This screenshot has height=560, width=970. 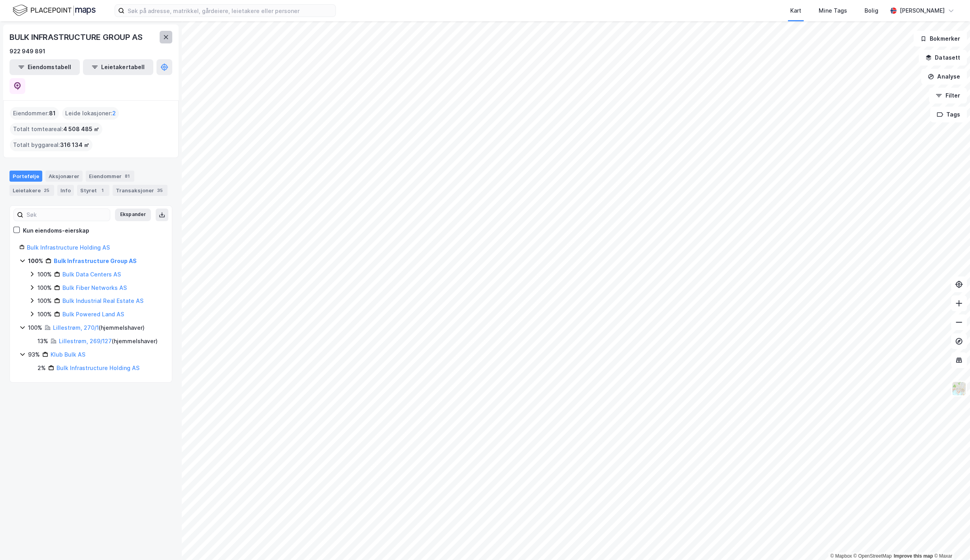 What do you see at coordinates (81, 129) in the screenshot?
I see `span: 4 508 485 ㎡` at bounding box center [81, 129].